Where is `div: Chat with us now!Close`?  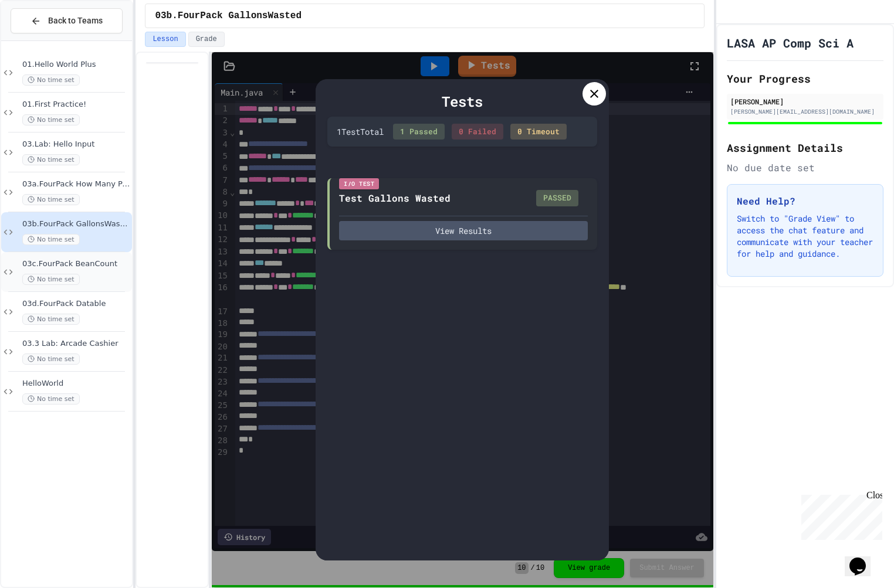 div: Chat with us now!Close is located at coordinates (43, 39).